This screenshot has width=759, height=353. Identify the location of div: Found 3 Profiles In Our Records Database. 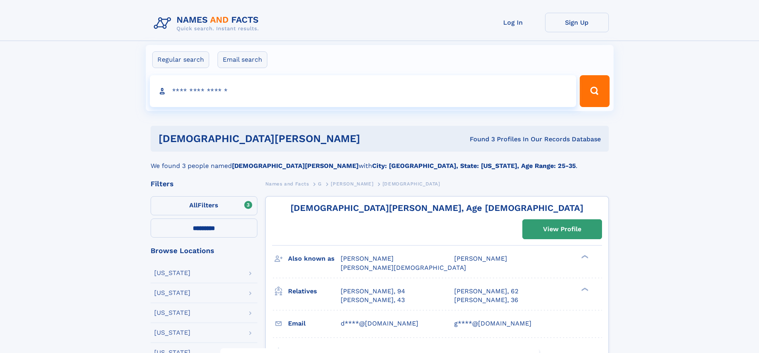
(508, 139).